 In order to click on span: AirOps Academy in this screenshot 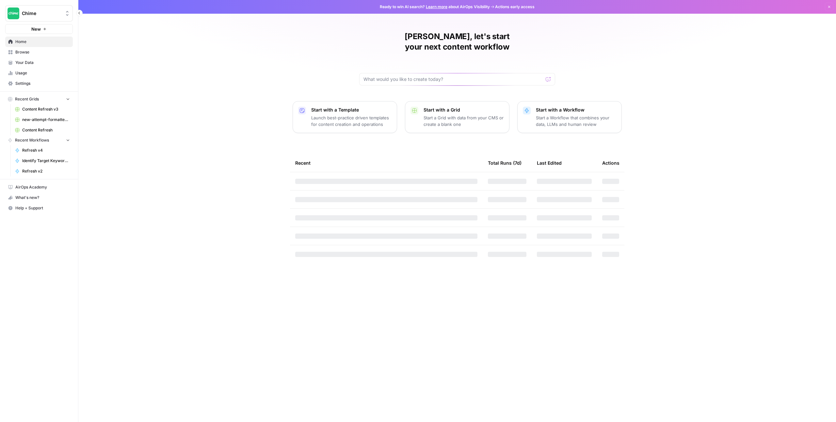, I will do `click(42, 187)`.